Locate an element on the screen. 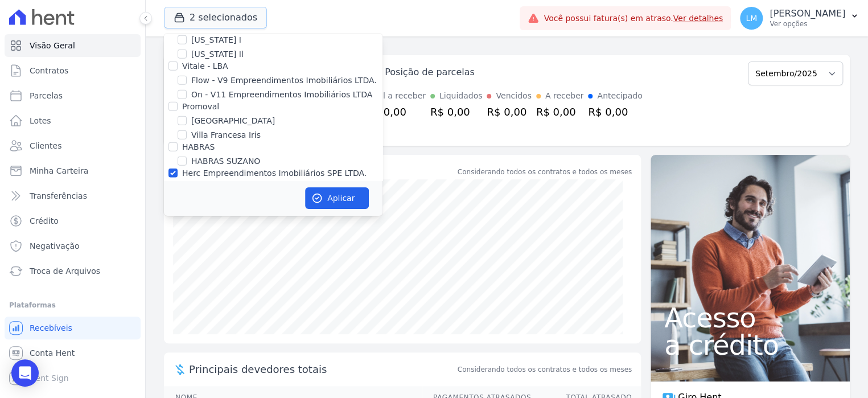 This screenshot has height=398, width=868. span: Recebíveis is located at coordinates (51, 328).